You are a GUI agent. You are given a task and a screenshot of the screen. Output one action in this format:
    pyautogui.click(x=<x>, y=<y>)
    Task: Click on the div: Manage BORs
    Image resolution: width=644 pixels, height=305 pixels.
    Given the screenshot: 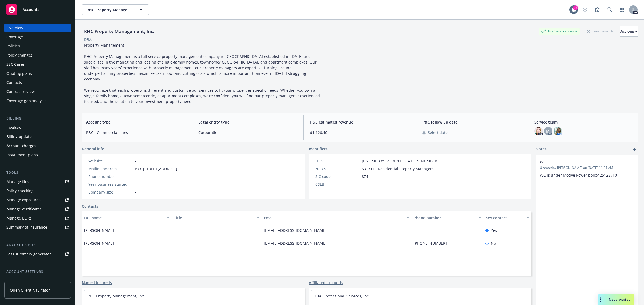 What is the action you would take?
    pyautogui.click(x=19, y=218)
    